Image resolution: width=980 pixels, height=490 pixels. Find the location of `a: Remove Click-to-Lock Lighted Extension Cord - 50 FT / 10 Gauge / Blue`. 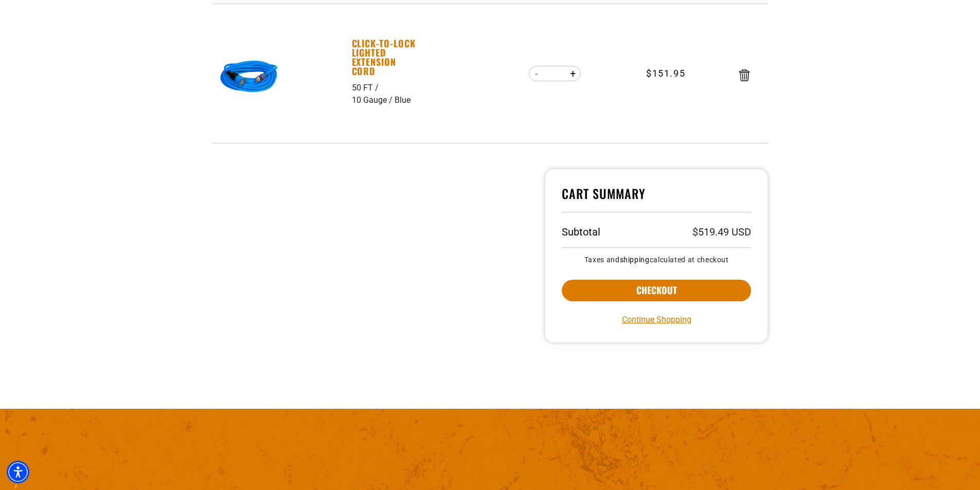

a: Remove Click-to-Lock Lighted Extension Cord - 50 FT / 10 Gauge / Blue is located at coordinates (744, 75).